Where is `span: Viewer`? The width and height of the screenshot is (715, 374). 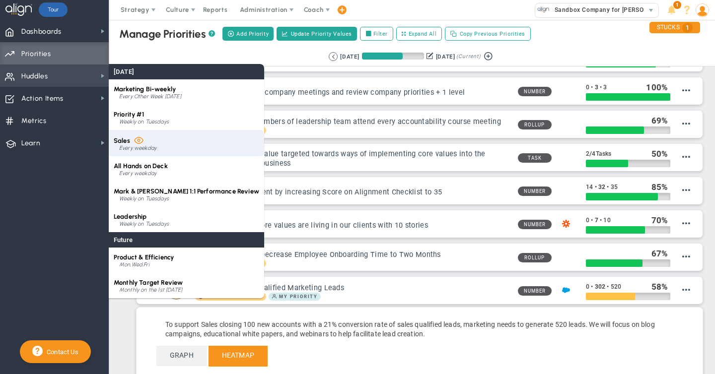
span: Viewer is located at coordinates (139, 140).